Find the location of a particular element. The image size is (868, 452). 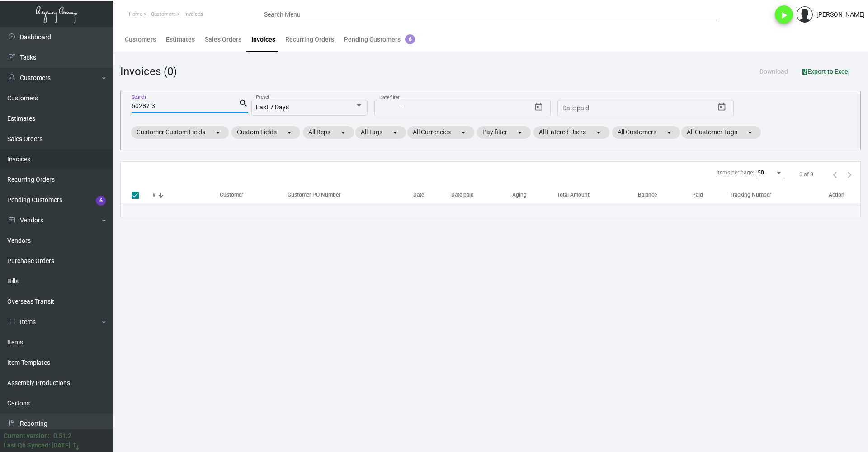

div: 0 of 0 is located at coordinates (806, 175).